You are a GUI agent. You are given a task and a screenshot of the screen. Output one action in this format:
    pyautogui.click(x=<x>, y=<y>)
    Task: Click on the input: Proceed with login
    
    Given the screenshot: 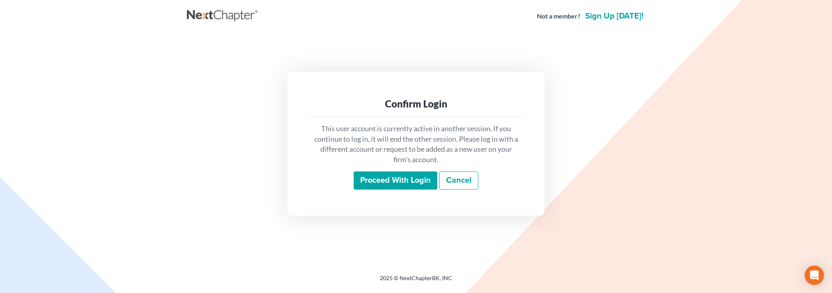 What is the action you would take?
    pyautogui.click(x=396, y=181)
    